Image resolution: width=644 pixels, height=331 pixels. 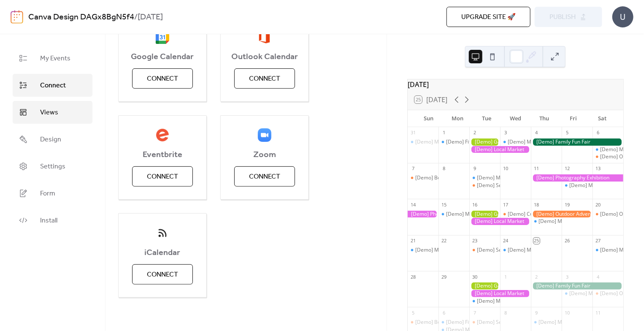 What do you see at coordinates (567, 168) in the screenshot?
I see `div: 12` at bounding box center [567, 168].